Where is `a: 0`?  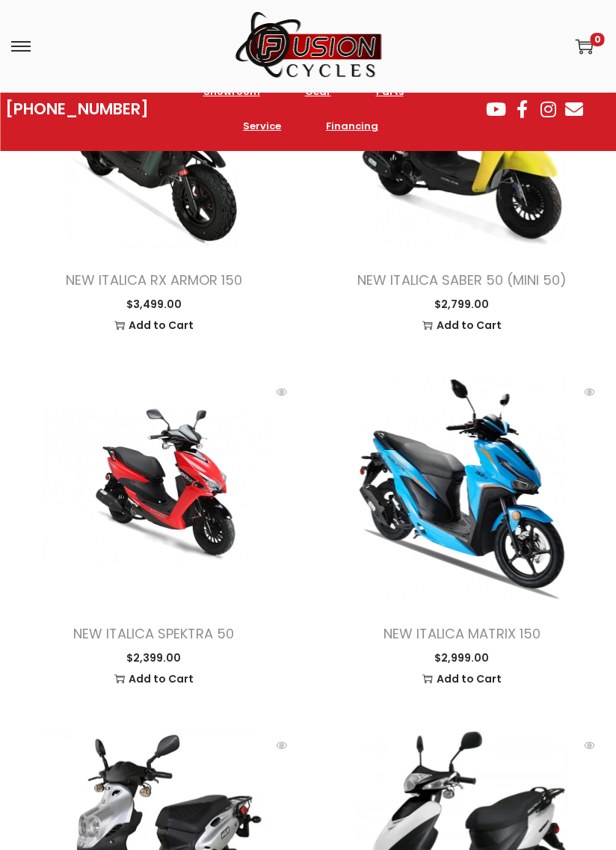 a: 0 is located at coordinates (585, 46).